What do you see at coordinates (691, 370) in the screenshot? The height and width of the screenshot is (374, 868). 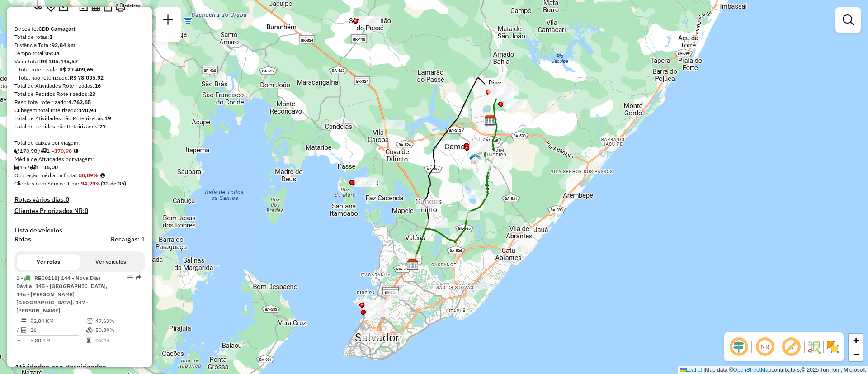 I see `a: Leaflet` at bounding box center [691, 370].